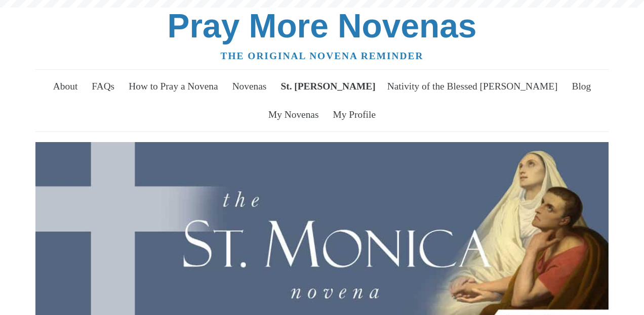 This screenshot has width=644, height=315. I want to click on a: FAQs, so click(103, 87).